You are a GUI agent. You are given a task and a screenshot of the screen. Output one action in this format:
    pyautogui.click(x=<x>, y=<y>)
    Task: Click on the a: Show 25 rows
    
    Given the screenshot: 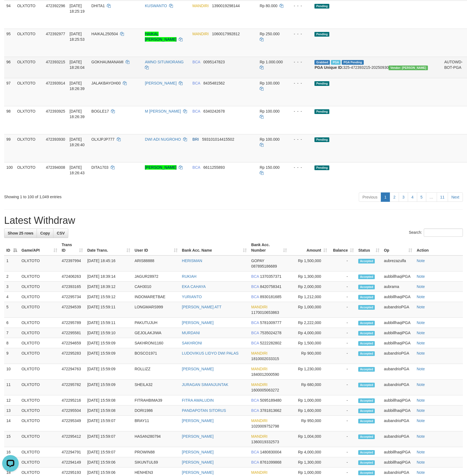 What is the action you would take?
    pyautogui.click(x=20, y=233)
    